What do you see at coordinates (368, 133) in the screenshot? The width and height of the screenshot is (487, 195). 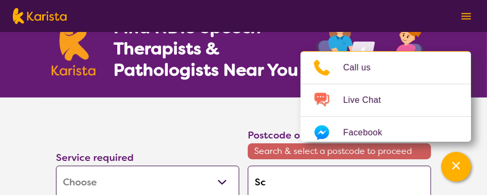 I see `span: Facebook` at bounding box center [368, 133].